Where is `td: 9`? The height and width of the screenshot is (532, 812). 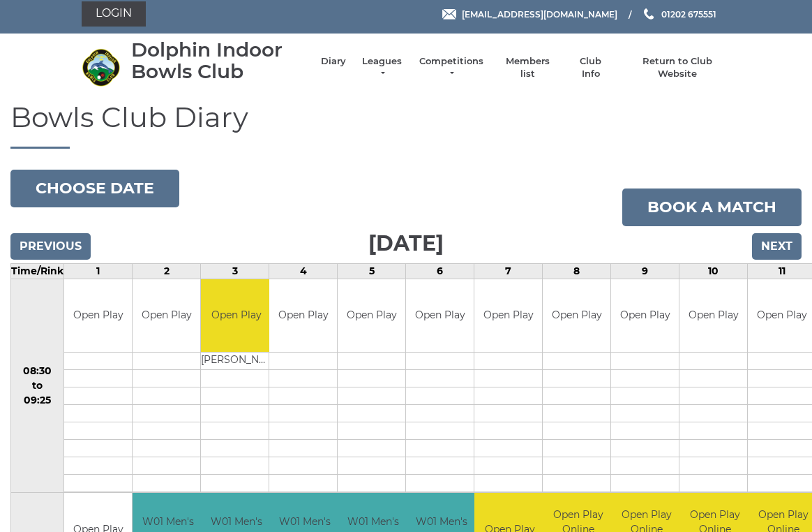
td: 9 is located at coordinates (646, 271).